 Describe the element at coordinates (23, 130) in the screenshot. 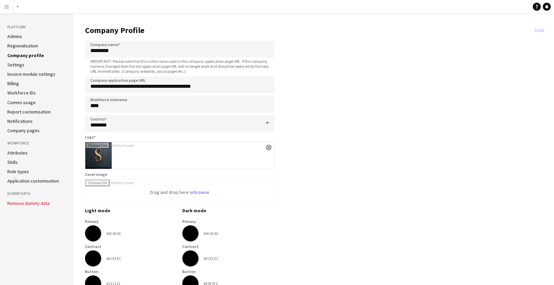

I see `a: Company pages` at that location.